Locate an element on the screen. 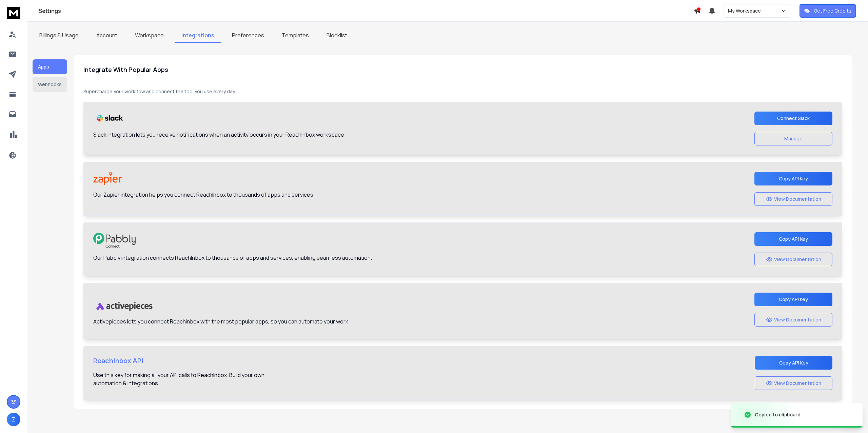 This screenshot has width=868, height=433. p: Slack integration lets you receive notifications when an activity occurs in your ReachInbox works... is located at coordinates (219, 135).